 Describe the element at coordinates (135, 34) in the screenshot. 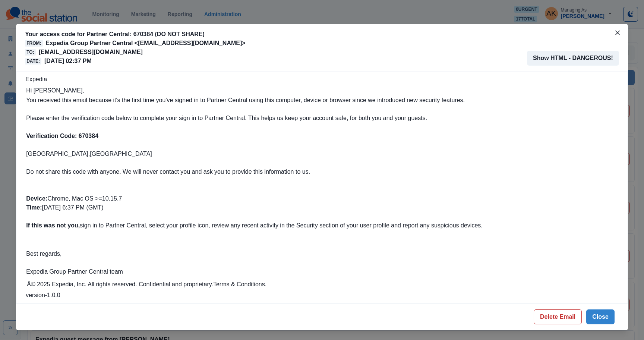

I see `p: Your access code for Partner Central: 670384 (DO NOT SHARE)` at that location.